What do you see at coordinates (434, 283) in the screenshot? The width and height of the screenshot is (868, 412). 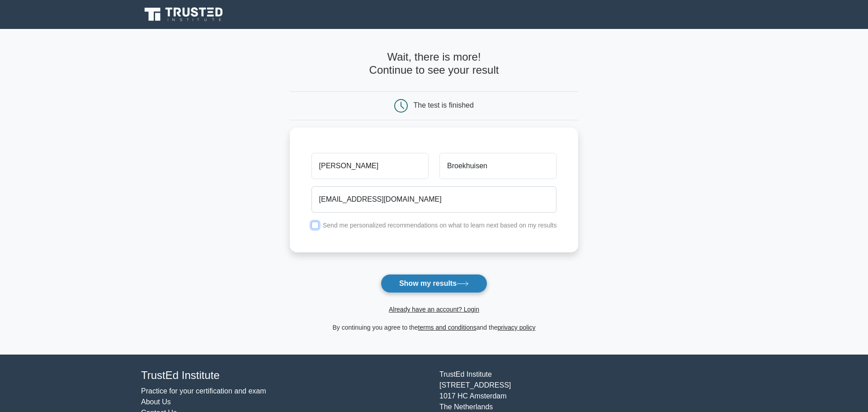 I see `button: Show my results` at bounding box center [434, 283].